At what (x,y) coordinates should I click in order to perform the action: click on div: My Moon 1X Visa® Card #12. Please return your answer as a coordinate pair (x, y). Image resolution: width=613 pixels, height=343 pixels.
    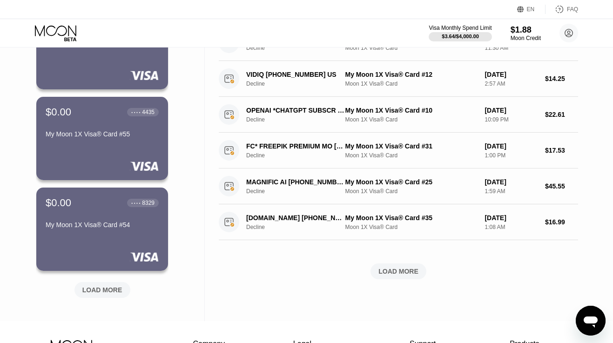
    Looking at the image, I should click on (412, 75).